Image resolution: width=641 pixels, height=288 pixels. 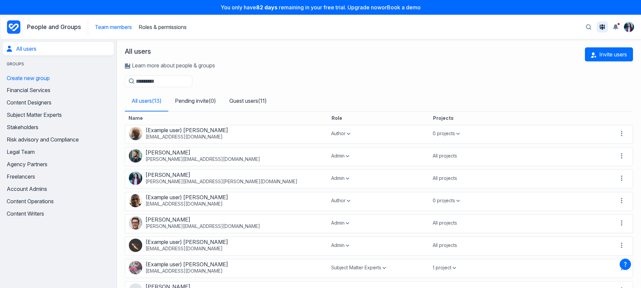 What do you see at coordinates (603, 27) in the screenshot?
I see `a: People and Groups` at bounding box center [603, 27].